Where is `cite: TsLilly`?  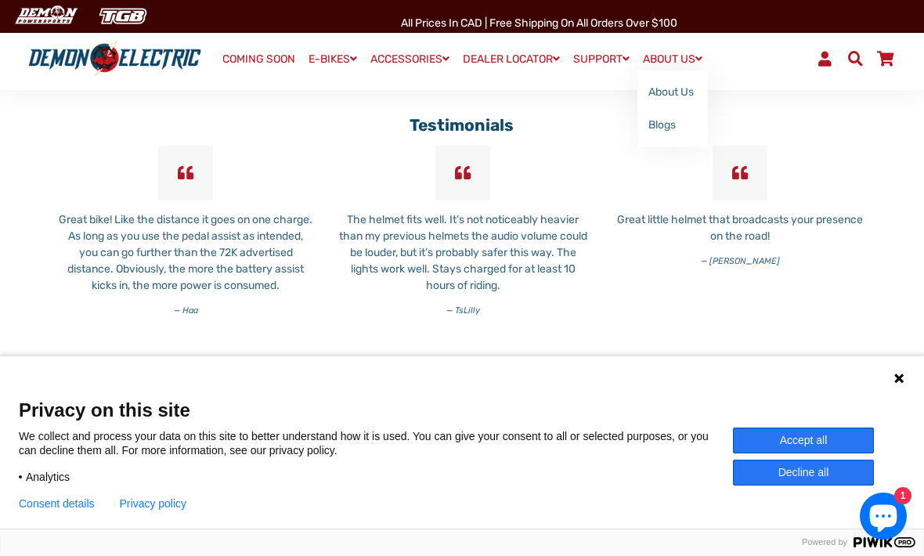
cite: TsLilly is located at coordinates (463, 311).